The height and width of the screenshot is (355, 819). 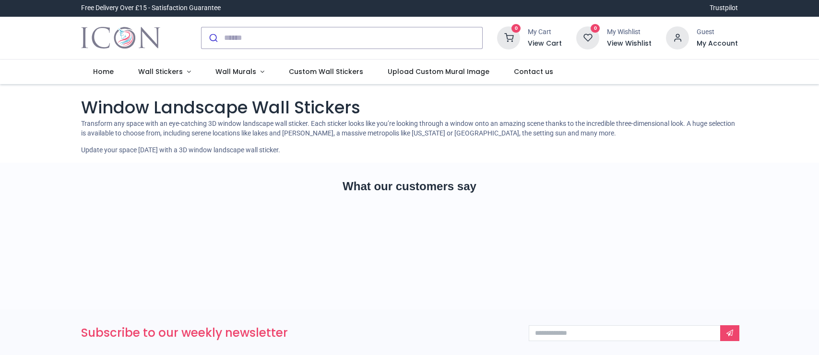 I want to click on div: Guest, so click(x=718, y=32).